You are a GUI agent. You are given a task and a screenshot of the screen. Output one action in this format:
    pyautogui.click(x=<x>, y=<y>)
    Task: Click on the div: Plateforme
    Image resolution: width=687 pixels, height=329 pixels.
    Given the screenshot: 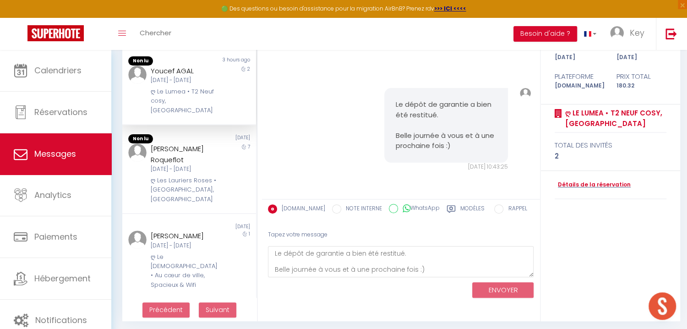 What is the action you would take?
    pyautogui.click(x=580, y=77)
    